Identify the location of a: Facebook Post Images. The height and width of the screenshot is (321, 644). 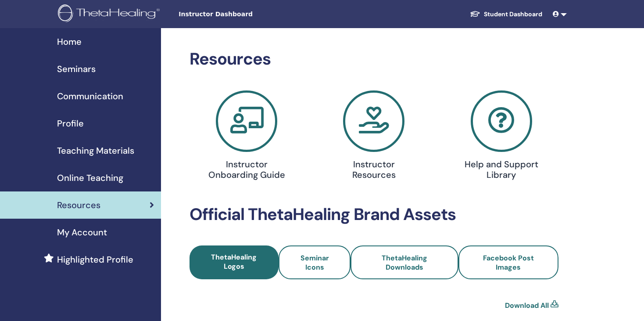
(509, 262).